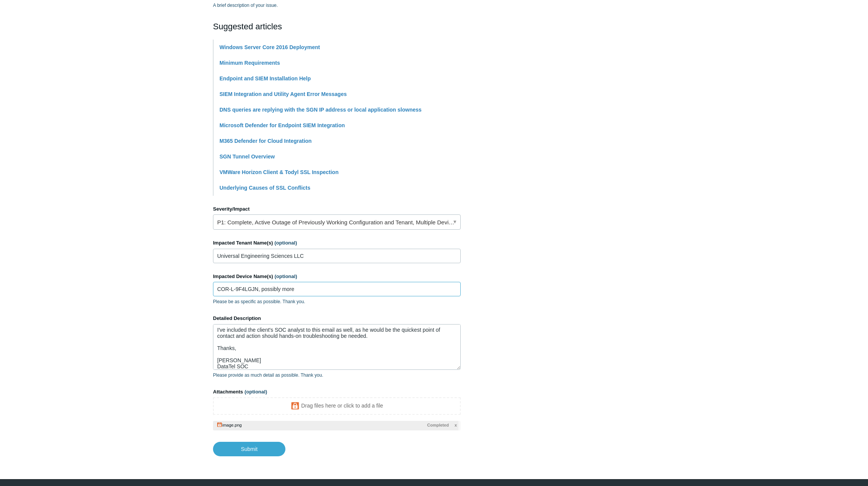 The image size is (868, 486). Describe the element at coordinates (249, 449) in the screenshot. I see `input: Submit` at that location.